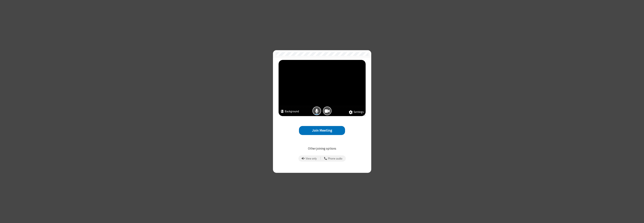  Describe the element at coordinates (311, 159) in the screenshot. I see `span: View only` at that location.